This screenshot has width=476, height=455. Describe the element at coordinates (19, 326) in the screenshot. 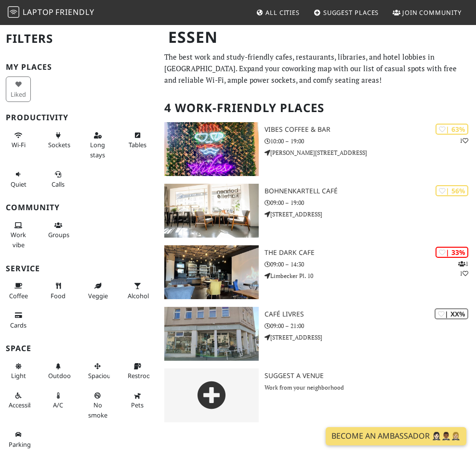

I see `span: Credit cards` at that location.